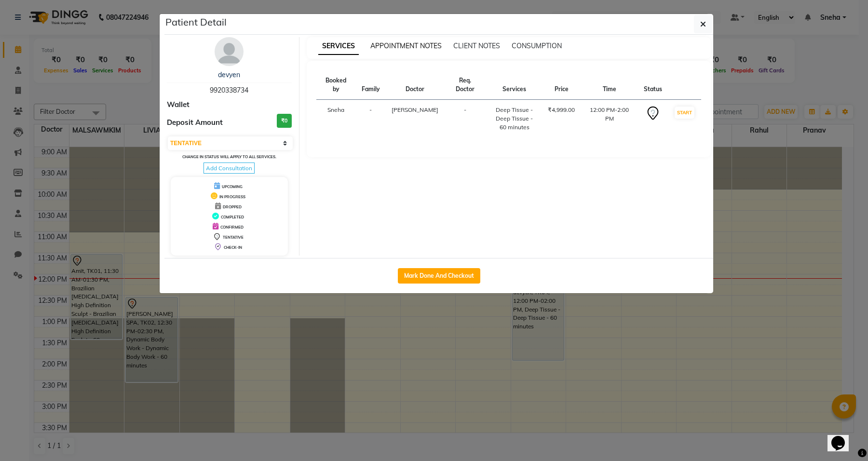 Image resolution: width=868 pixels, height=461 pixels. What do you see at coordinates (477, 46) in the screenshot?
I see `span: CLIENT NOTES` at bounding box center [477, 46].